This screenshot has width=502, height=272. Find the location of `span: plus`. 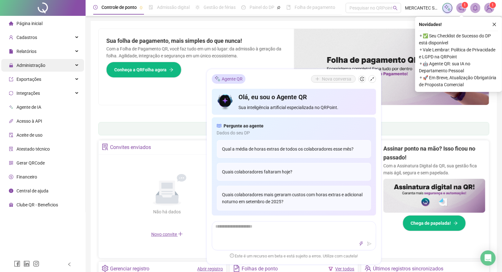

span: plus is located at coordinates (180, 234).